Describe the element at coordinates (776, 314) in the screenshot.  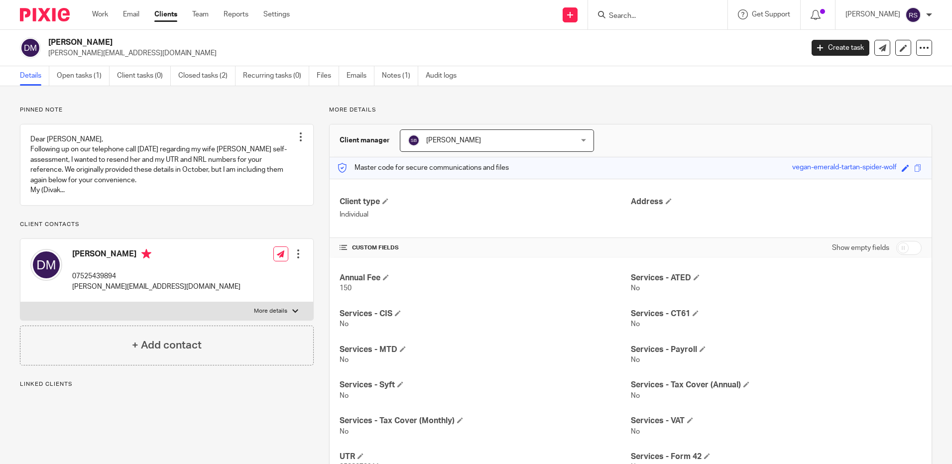
I see `h4: Services - CT61` at that location.